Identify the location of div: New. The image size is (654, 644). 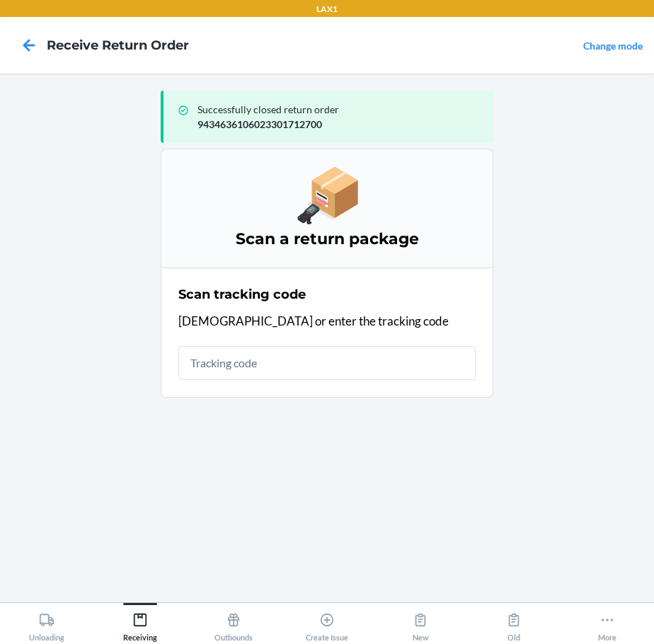
(420, 624).